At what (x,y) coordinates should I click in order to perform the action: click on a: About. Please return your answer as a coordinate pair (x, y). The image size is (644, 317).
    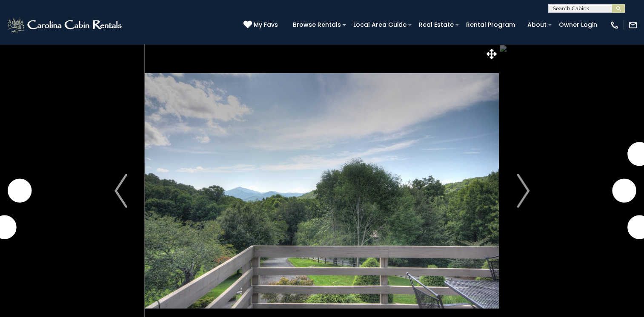
    Looking at the image, I should click on (536, 25).